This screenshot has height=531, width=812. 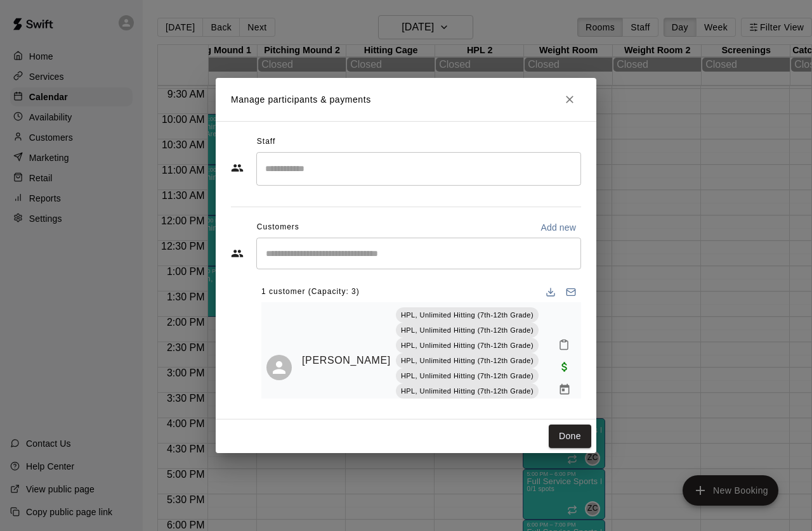 What do you see at coordinates (570, 436) in the screenshot?
I see `button: Done` at bounding box center [570, 436].